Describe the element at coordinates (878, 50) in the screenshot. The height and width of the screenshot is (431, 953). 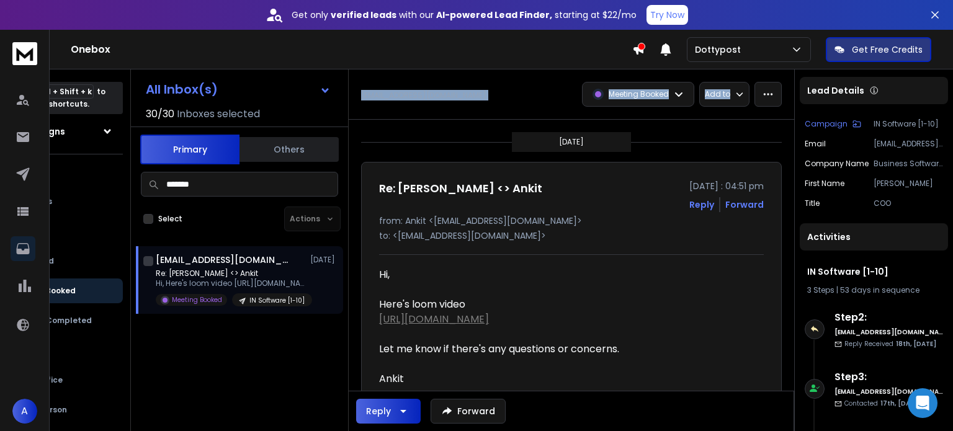
I see `button: Get Free Credits` at that location.